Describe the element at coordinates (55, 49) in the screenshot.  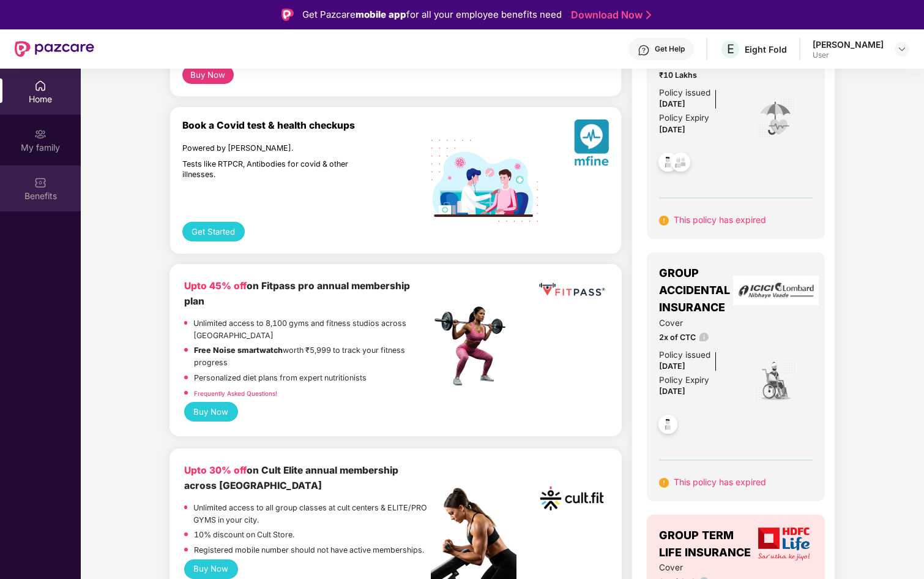
I see `img: New Pazcare Logo` at that location.